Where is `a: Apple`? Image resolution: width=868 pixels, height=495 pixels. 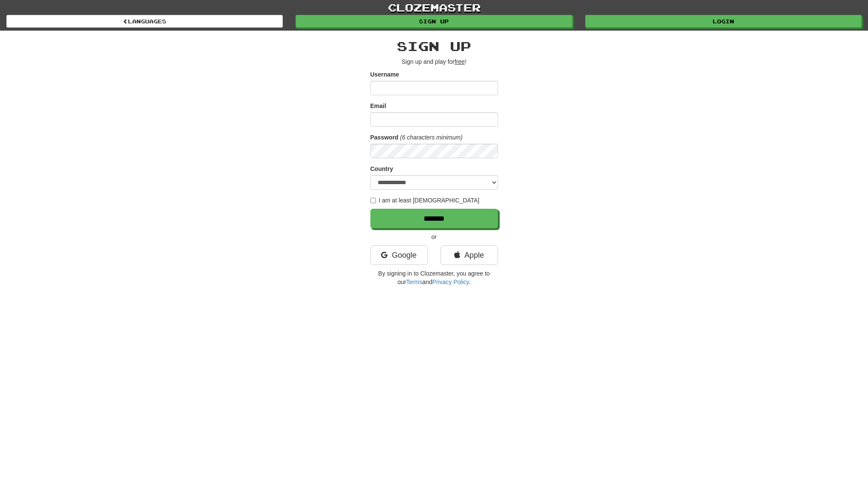 a: Apple is located at coordinates (469, 255).